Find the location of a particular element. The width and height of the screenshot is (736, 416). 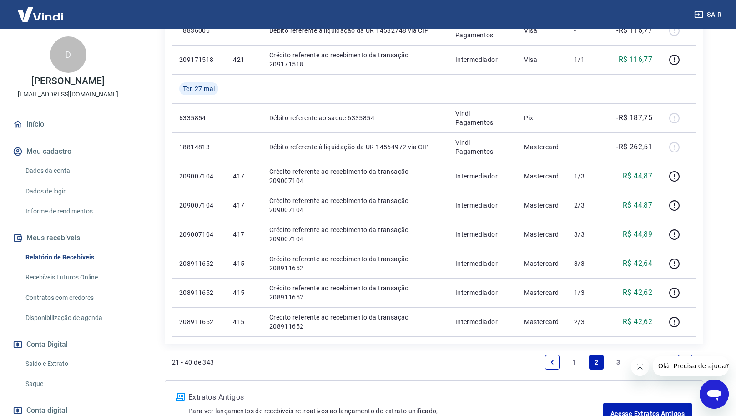

a: Saldo e Extrato is located at coordinates (73, 364).